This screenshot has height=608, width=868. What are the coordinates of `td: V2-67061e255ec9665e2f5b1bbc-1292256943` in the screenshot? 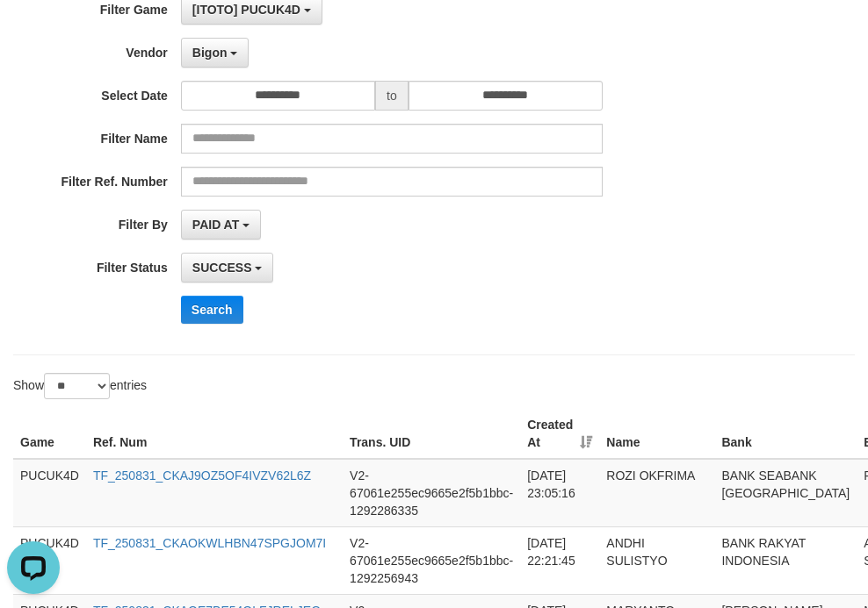 It's located at (431, 560).